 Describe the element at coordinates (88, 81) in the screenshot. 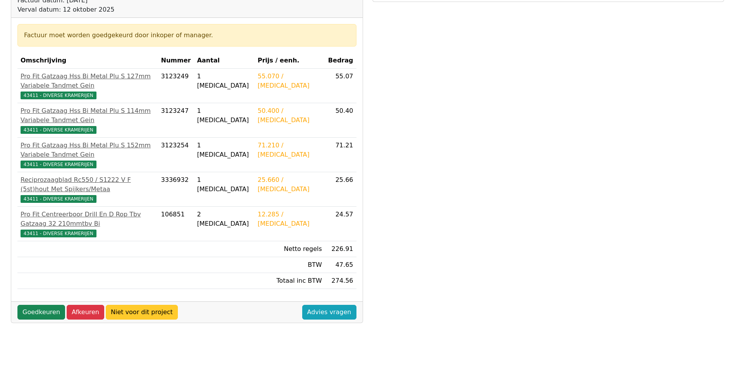

I see `div: Pro Fit Gatzaag Hss Bi Metal Plu S 127mm Variabele Tandmet Gein` at that location.